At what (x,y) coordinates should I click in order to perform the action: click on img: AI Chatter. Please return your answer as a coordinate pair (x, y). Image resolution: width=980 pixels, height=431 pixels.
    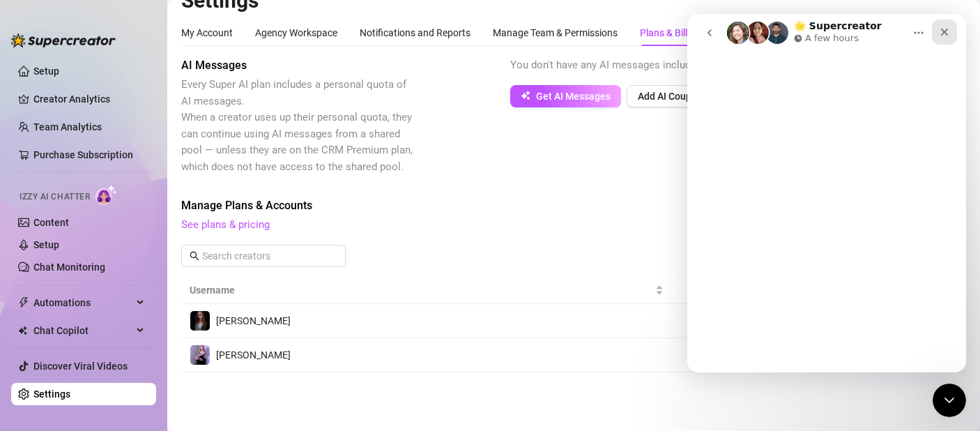
    Looking at the image, I should click on (106, 195).